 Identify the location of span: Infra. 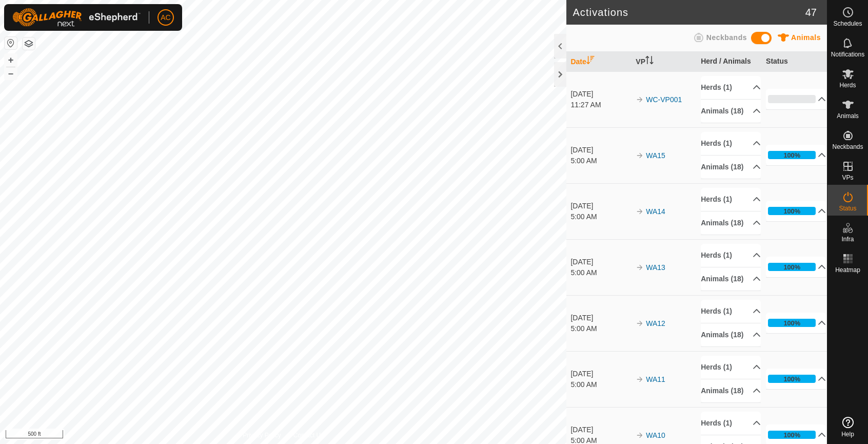
(847, 239).